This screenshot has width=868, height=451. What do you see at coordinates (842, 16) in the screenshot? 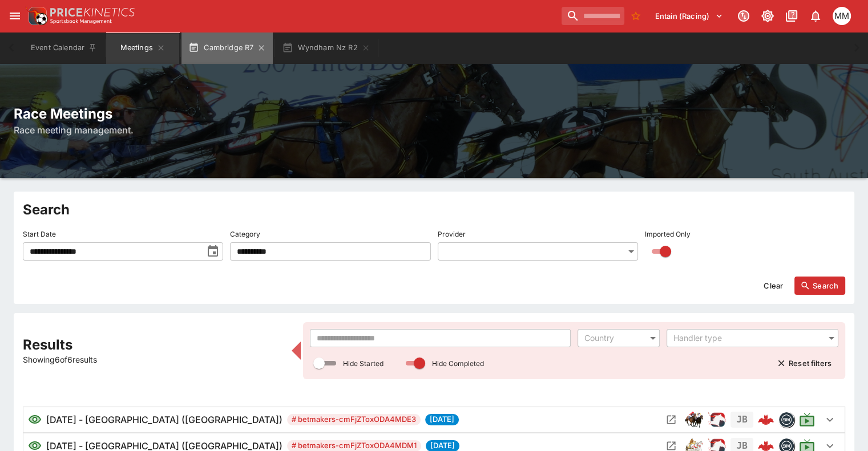
I see `div: Michela Marris` at bounding box center [842, 16].